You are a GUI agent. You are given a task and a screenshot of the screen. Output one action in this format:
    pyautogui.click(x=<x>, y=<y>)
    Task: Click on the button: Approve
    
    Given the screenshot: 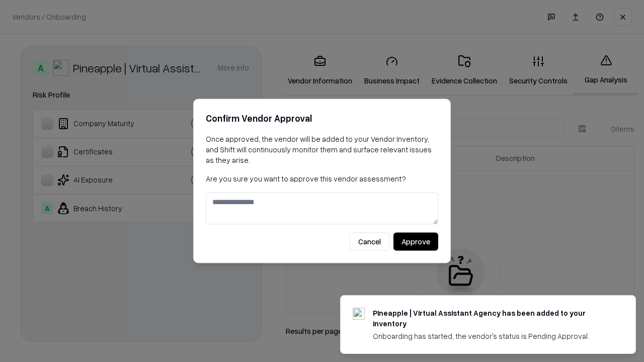 What is the action you would take?
    pyautogui.click(x=416, y=242)
    